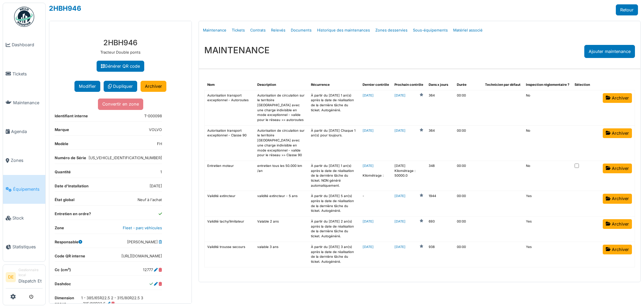  I want to click on span: Zones, so click(27, 160).